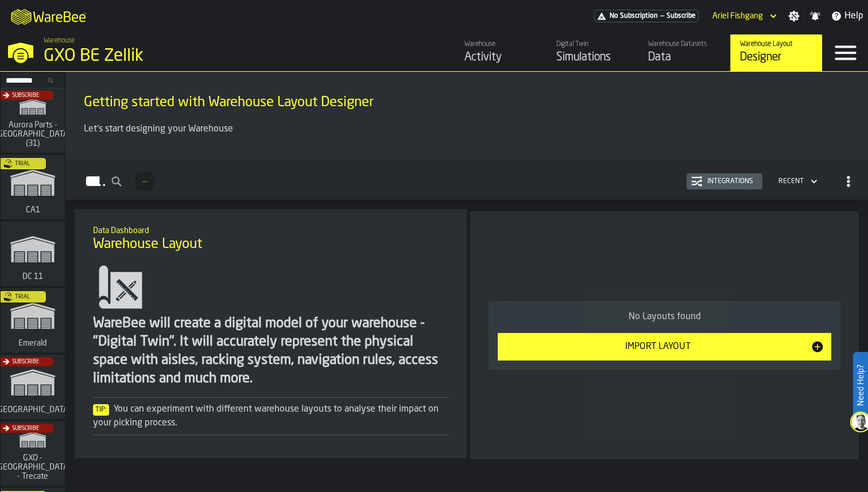  What do you see at coordinates (33, 321) in the screenshot?
I see `a: link-to-/wh/i/576ff85d-1d82-4029-ae14-f0fa99bd4ee3/simulations` at bounding box center [33, 321].